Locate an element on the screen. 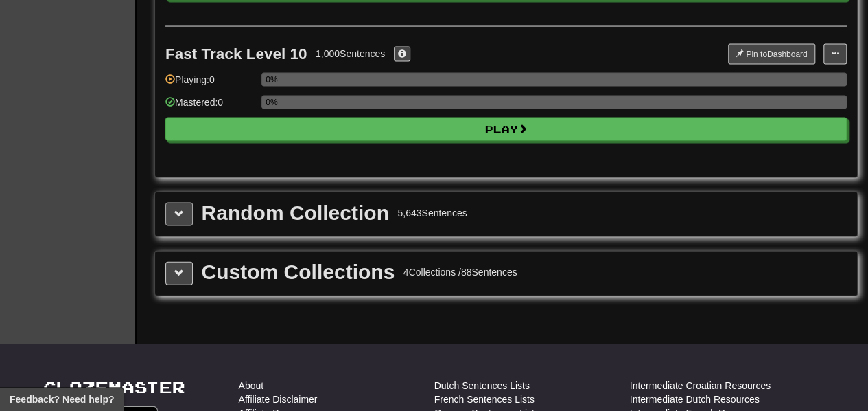  a: Dutch Sentences Lists is located at coordinates (482, 385).